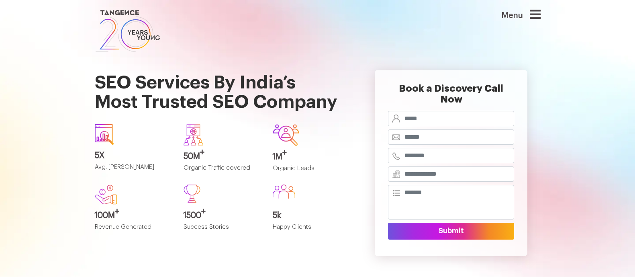  Describe the element at coordinates (106, 194) in the screenshot. I see `img: new.svg` at that location.